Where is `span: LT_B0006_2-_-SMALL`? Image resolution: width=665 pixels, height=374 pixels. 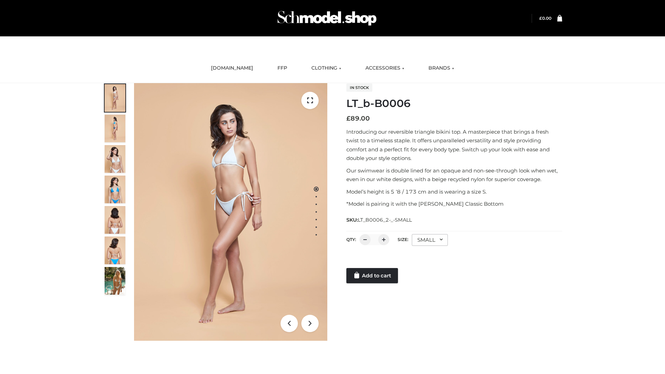
span: LT_B0006_2-_-SMALL is located at coordinates (385, 220).